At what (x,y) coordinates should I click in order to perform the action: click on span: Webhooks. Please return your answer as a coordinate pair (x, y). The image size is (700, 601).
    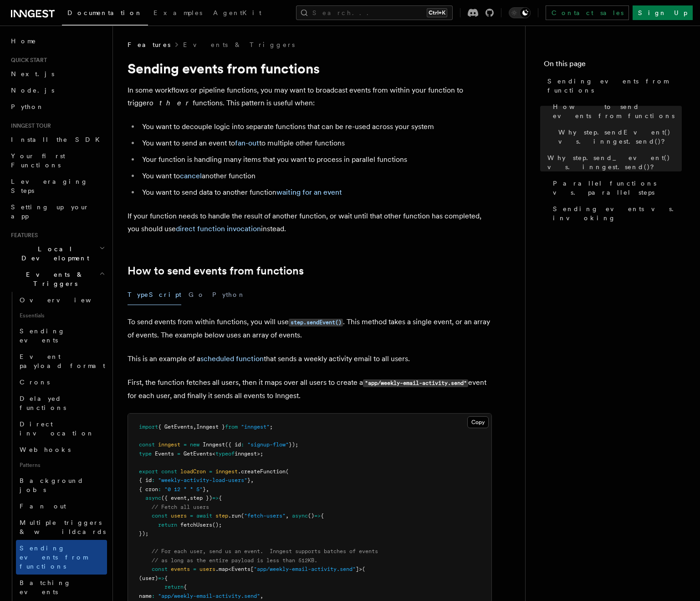
    Looking at the image, I should click on (45, 450).